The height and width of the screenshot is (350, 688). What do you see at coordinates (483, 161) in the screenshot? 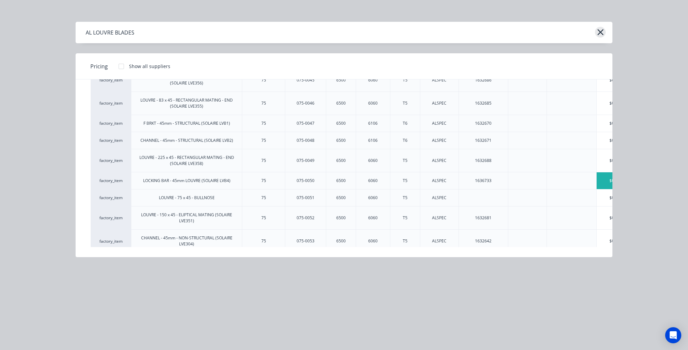
I see `div: 1632688` at bounding box center [483, 161].